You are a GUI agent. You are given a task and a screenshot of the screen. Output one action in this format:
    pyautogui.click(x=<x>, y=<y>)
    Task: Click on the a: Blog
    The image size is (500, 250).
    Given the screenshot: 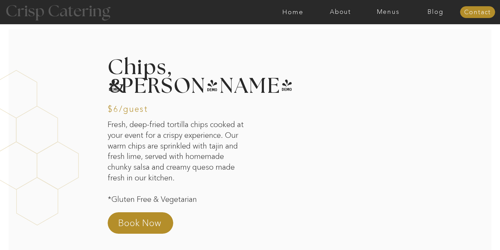 What is the action you would take?
    pyautogui.click(x=435, y=12)
    